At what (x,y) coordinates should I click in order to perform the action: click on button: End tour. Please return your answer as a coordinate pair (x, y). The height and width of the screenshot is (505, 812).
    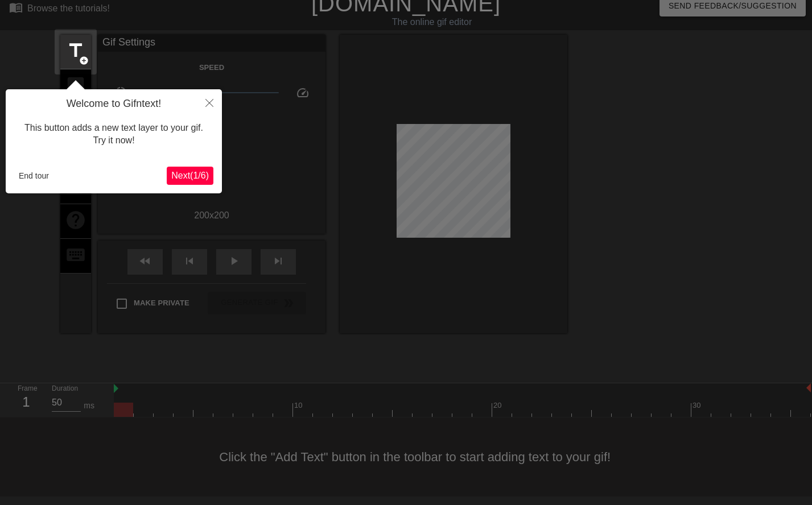
    Looking at the image, I should click on (33, 176).